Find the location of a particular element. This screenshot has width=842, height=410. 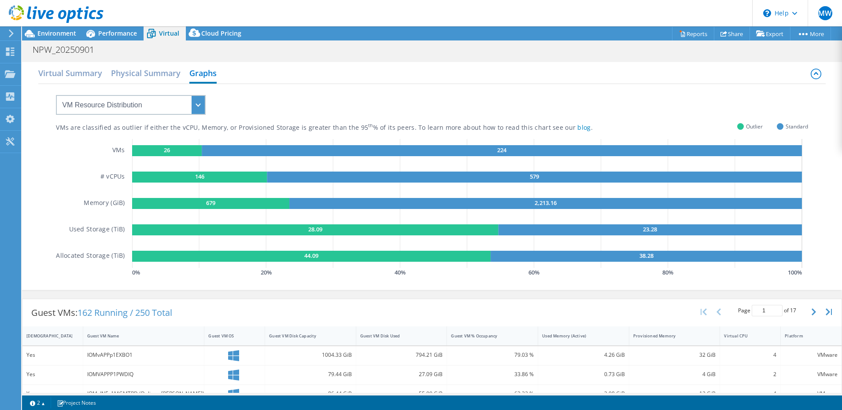

span: 17 is located at coordinates (793, 310).